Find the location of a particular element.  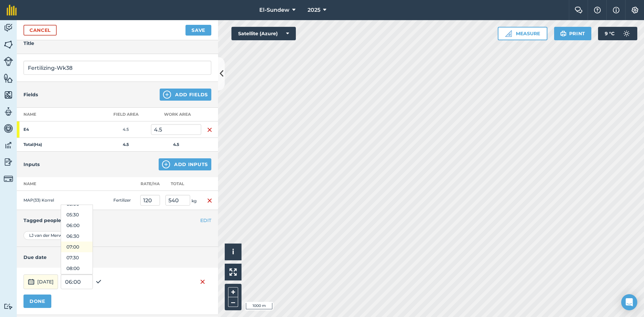

span: El-Sundew is located at coordinates (274, 10).